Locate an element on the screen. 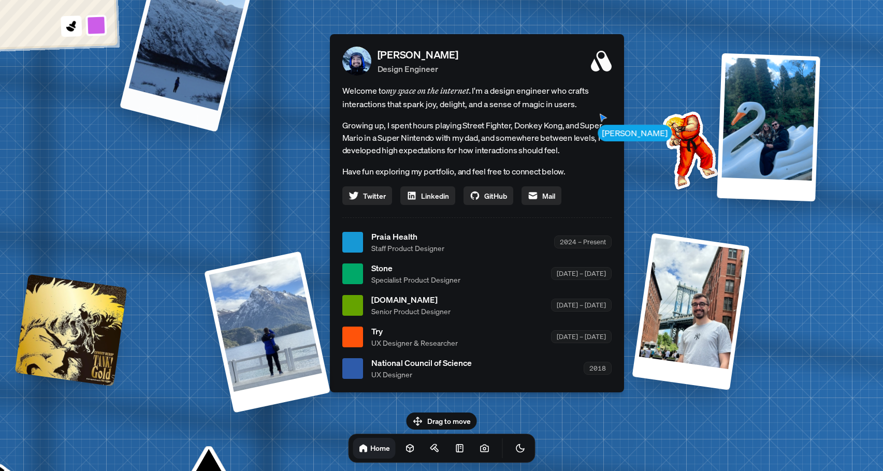 Image resolution: width=883 pixels, height=471 pixels. a: Twitter is located at coordinates (367, 196).